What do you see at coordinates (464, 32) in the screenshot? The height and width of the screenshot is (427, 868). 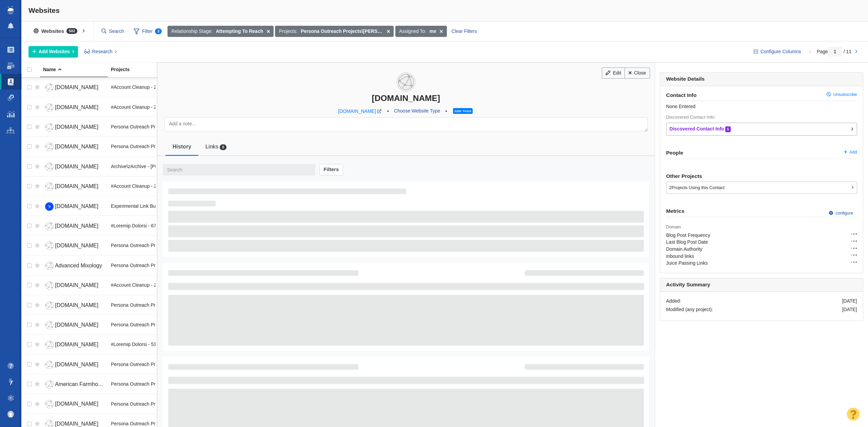 I see `div: Clear Filters` at bounding box center [464, 32].